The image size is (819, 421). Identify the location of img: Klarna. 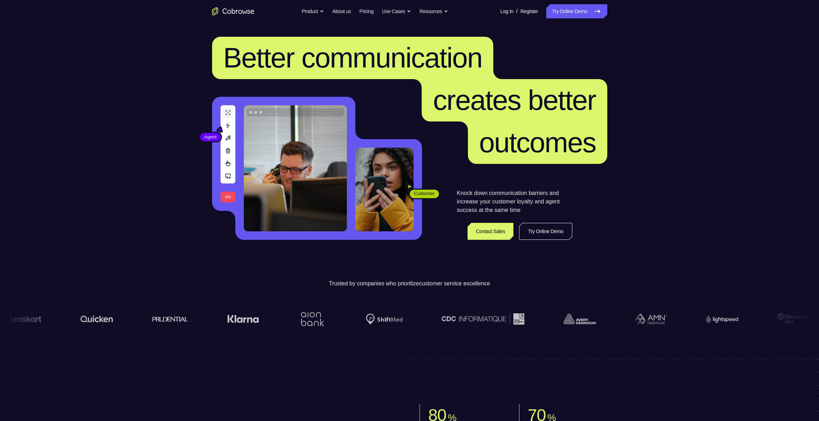
(209, 319).